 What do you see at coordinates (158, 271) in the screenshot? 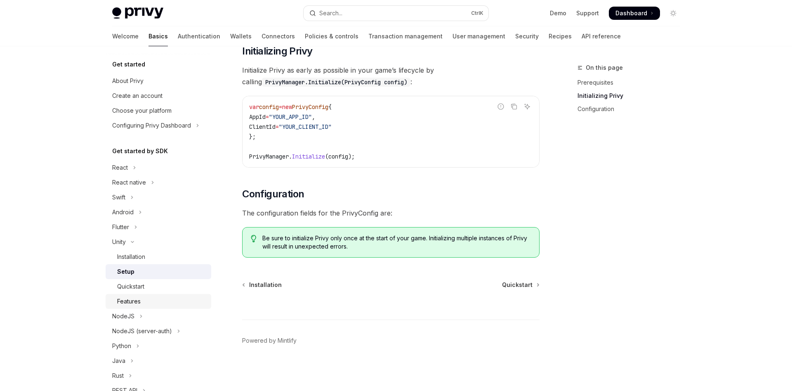
I see `a: Setup` at bounding box center [158, 271].